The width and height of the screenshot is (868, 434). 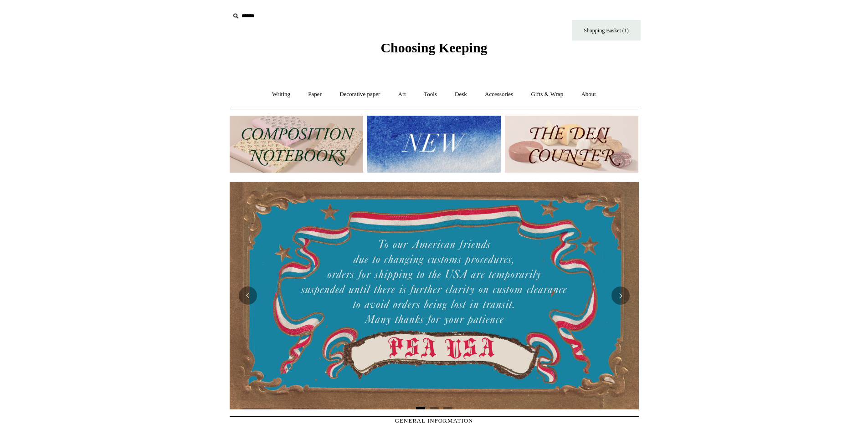 What do you see at coordinates (402, 94) in the screenshot?
I see `a: Art` at bounding box center [402, 94].